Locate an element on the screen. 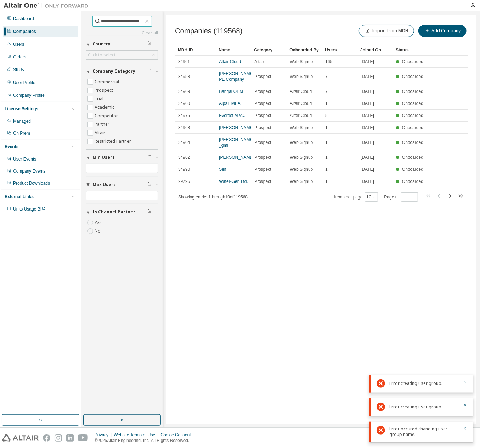 The width and height of the screenshot is (480, 448). button: Min Users is located at coordinates (122, 157).